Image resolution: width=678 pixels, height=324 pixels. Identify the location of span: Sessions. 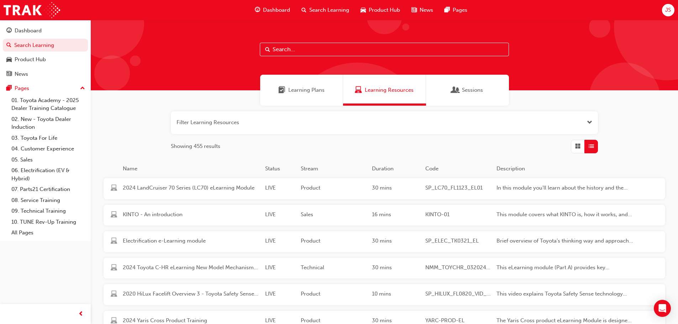
(472, 90).